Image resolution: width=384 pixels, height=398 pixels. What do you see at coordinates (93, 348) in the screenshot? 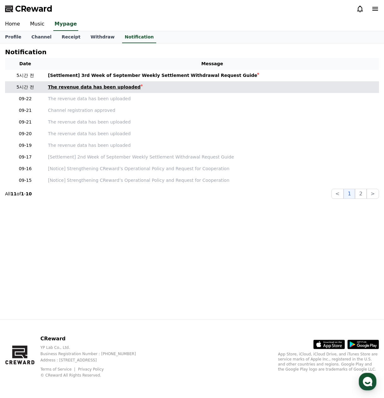
I see `p: YP Lab Co., Ltd.` at bounding box center [93, 348].